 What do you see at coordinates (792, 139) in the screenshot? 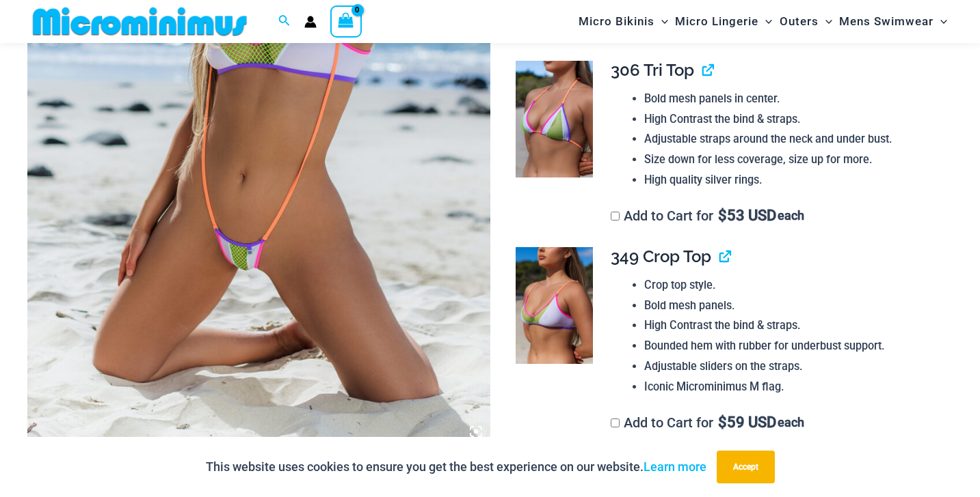
I see `li: Adjustable straps around the neck and under bust.` at bounding box center [792, 139].